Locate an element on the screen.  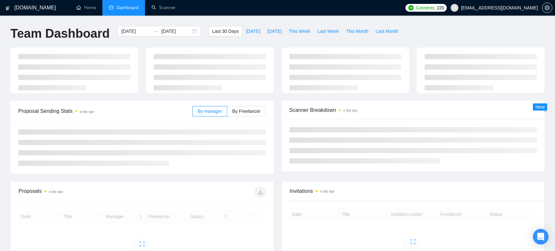
h1: Team Dashboard is located at coordinates (60, 33).